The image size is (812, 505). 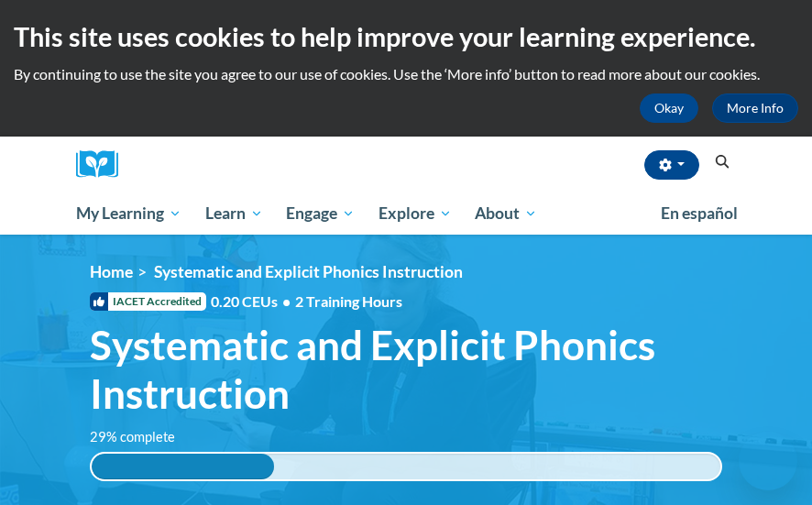 I want to click on a: Cox Campus, so click(x=103, y=164).